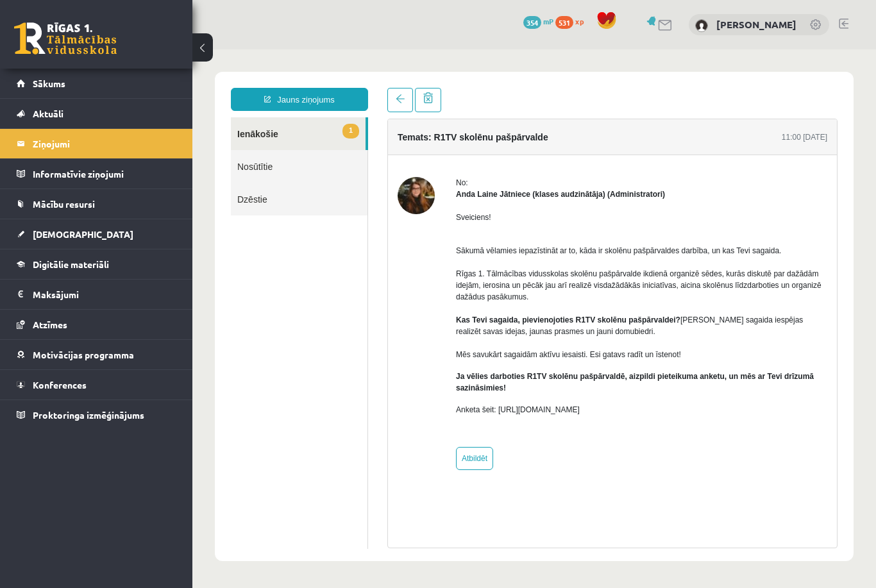  Describe the element at coordinates (282, 409) in the screenshot. I see `a: Atbildēt` at that location.